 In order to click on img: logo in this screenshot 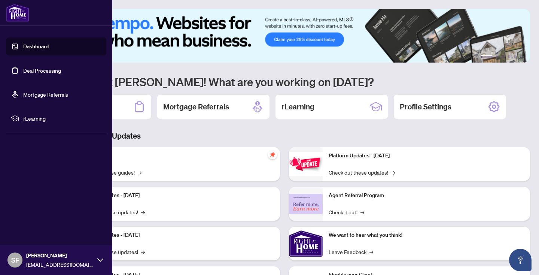, I will do `click(18, 13)`.